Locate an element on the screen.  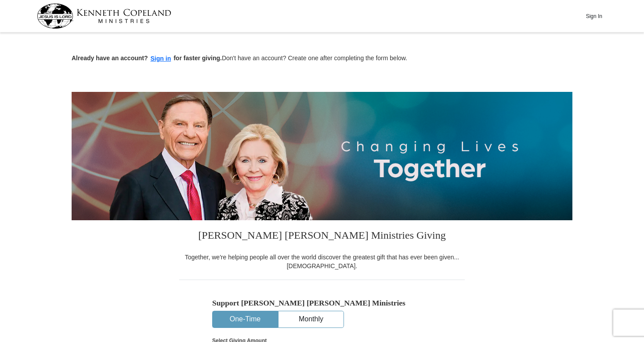
strong: Already have an account? for faster giving. is located at coordinates (147, 58).